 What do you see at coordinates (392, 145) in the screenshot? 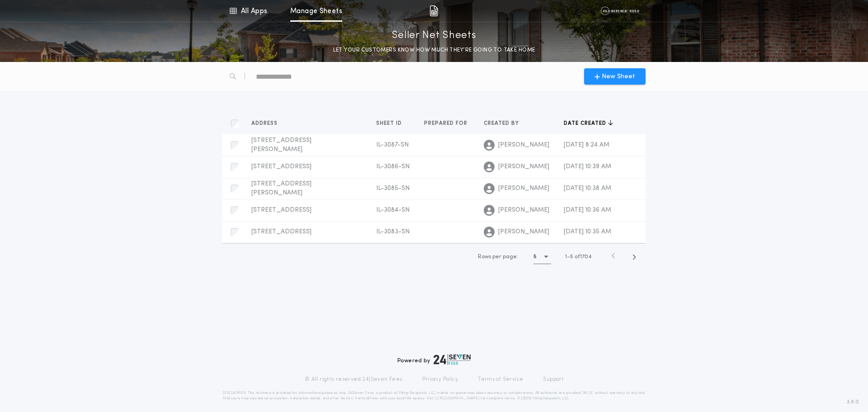
I see `span: IL-3087-SN` at bounding box center [392, 145].